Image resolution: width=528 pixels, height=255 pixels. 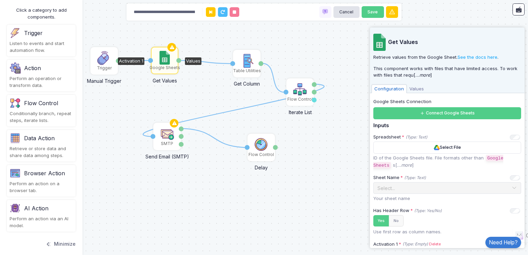 What do you see at coordinates (389, 89) in the screenshot?
I see `span: Configuration` at bounding box center [389, 89].